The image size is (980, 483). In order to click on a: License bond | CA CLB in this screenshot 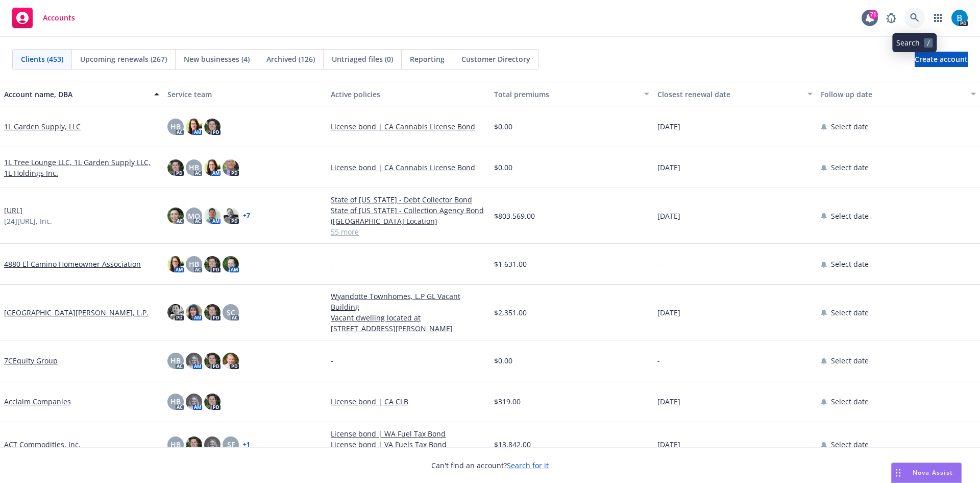, I will do `click(408, 401)`.